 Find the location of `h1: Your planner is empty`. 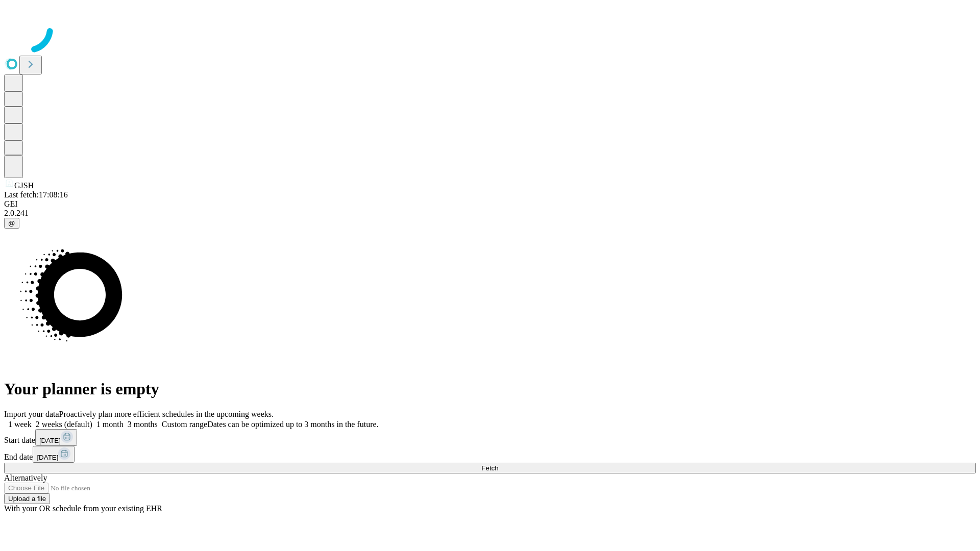

h1: Your planner is empty is located at coordinates (490, 388).